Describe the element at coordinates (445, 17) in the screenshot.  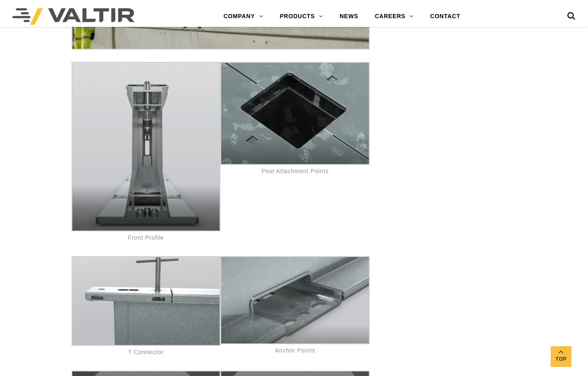
I see `a: CONTACT` at that location.